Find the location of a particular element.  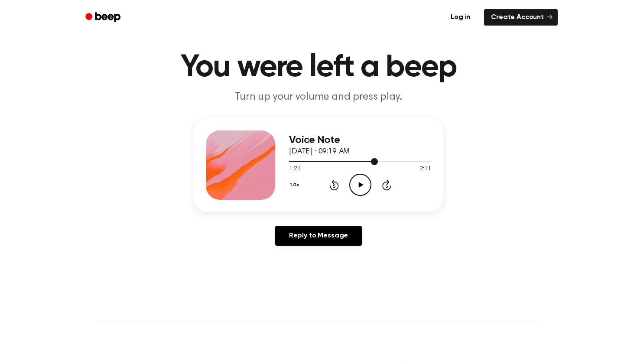

a: Create Account is located at coordinates (521, 17).